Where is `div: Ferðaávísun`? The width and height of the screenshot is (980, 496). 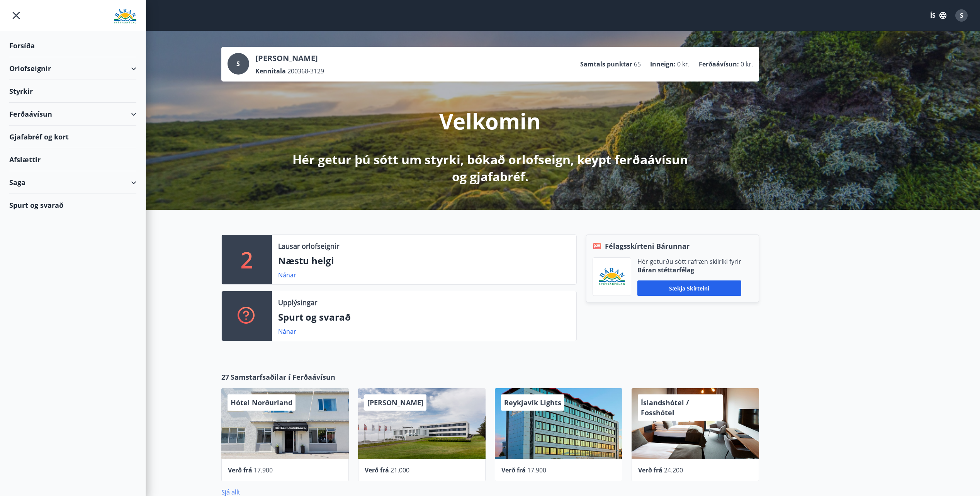 div: Ferðaávísun is located at coordinates (73, 114).